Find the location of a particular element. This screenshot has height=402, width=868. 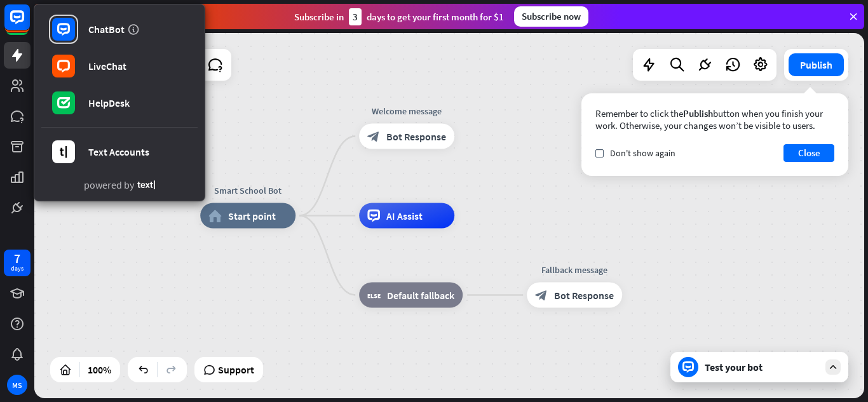

div: days is located at coordinates (17, 269).